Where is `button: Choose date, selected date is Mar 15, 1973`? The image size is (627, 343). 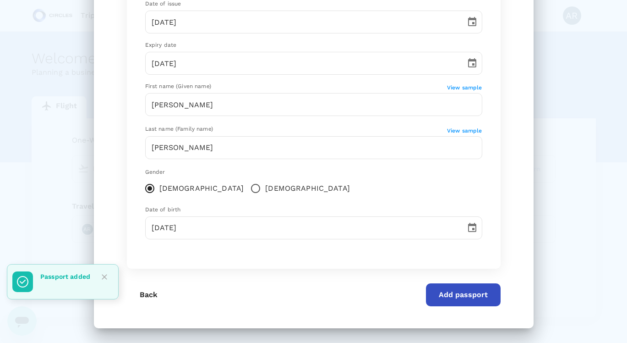
button: Choose date, selected date is Mar 15, 1973 is located at coordinates (472, 228).